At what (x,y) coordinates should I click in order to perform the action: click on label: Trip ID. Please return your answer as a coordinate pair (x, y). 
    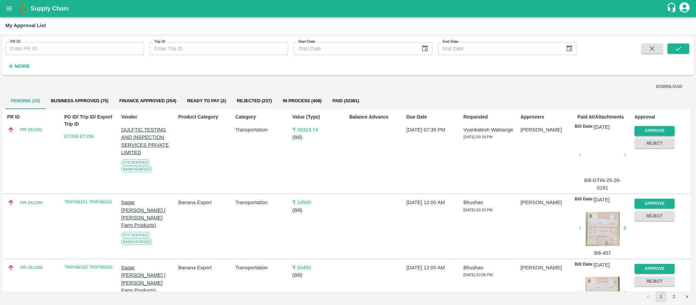
    Looking at the image, I should click on (160, 42).